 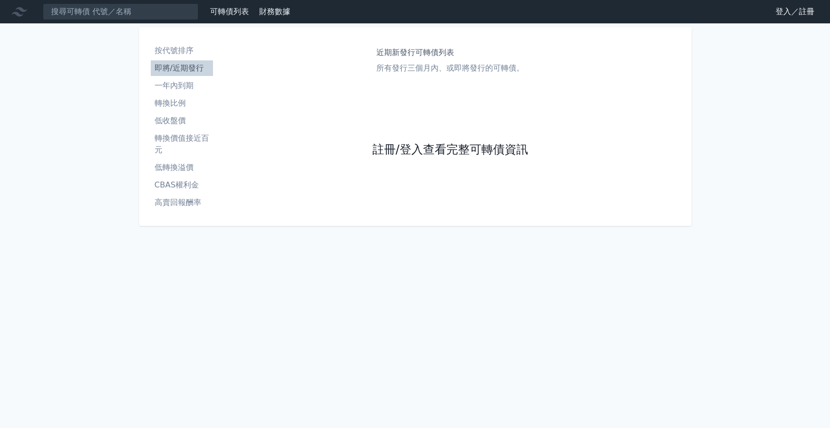 I want to click on li: CBAS權利金, so click(x=182, y=185).